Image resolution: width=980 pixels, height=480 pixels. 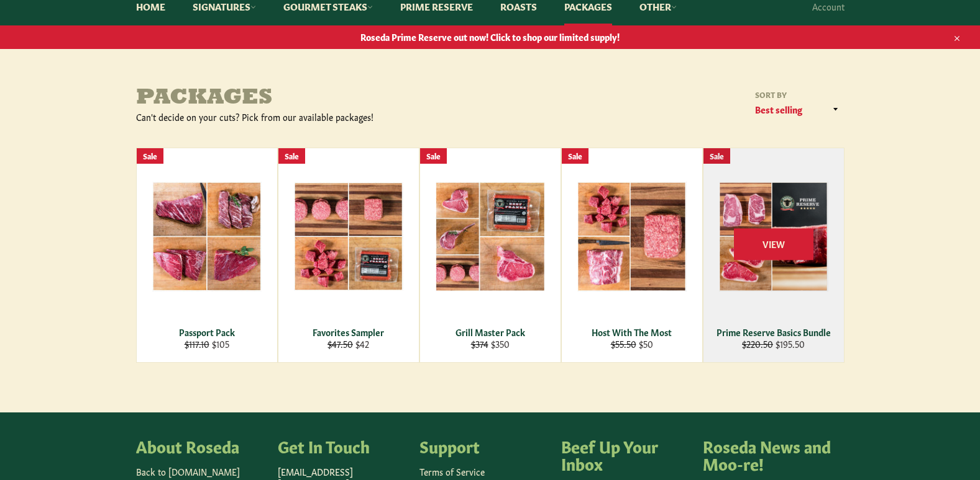 What do you see at coordinates (348, 344) in the screenshot?
I see `div: $42` at bounding box center [348, 344].